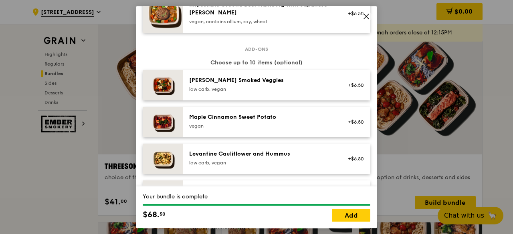 The image size is (513, 234). Describe the element at coordinates (261, 117) in the screenshot. I see `div: Maple Cinnamon Sweet Potato` at that location.